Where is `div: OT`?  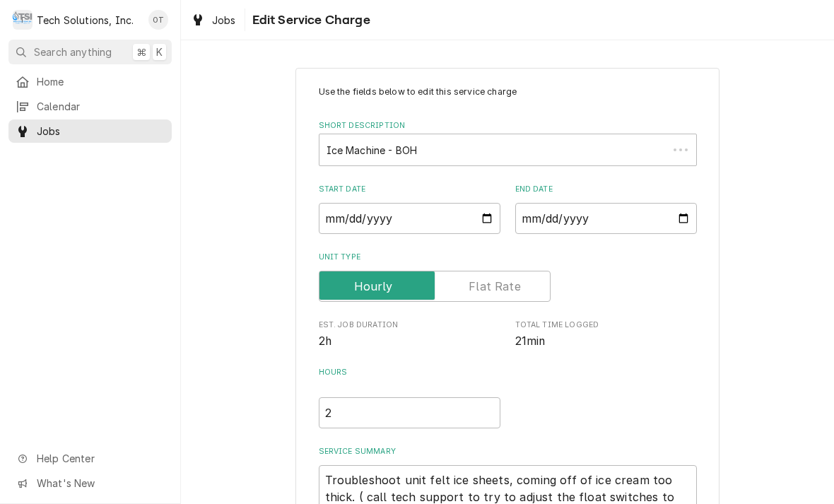
div: OT is located at coordinates (158, 20).